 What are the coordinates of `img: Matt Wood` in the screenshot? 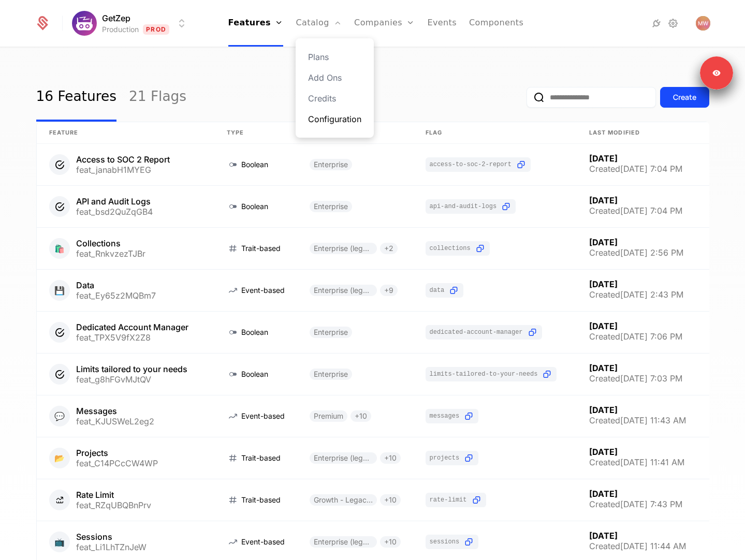 It's located at (703, 23).